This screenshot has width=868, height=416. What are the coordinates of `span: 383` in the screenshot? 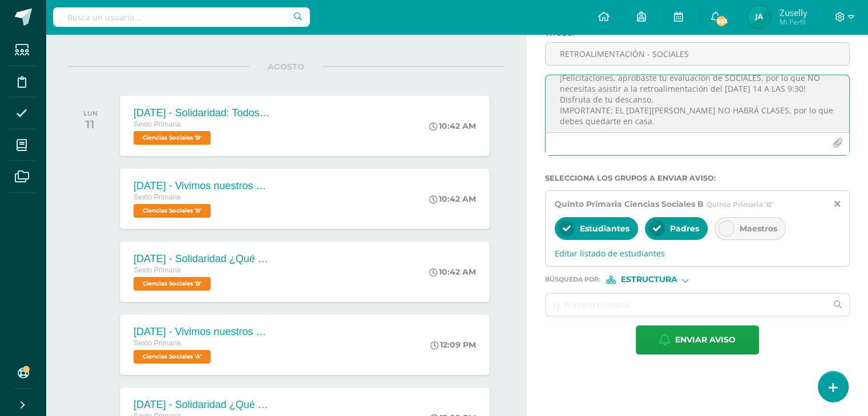 It's located at (721, 21).